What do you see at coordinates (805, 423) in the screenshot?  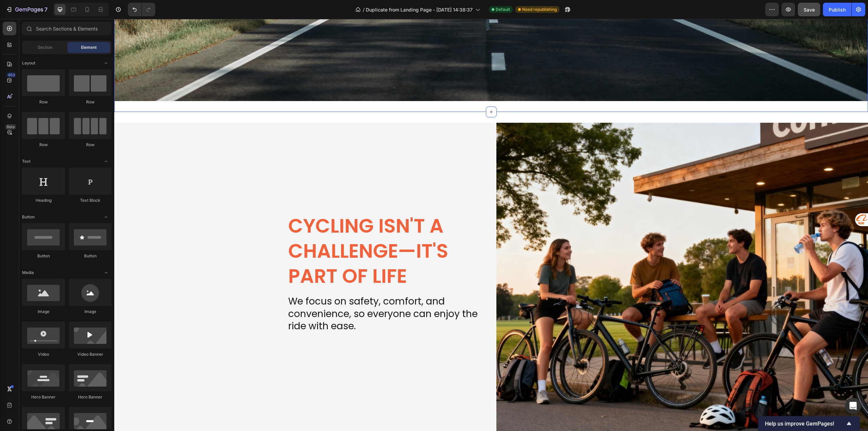 I see `span: Help us improve GemPages!` at bounding box center [805, 423].